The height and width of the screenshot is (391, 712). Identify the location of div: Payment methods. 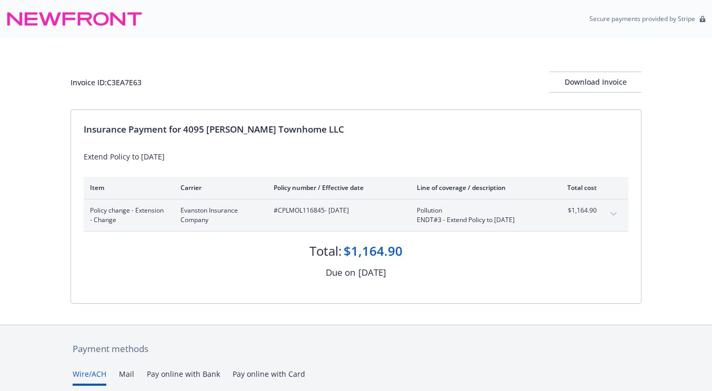
(356, 349).